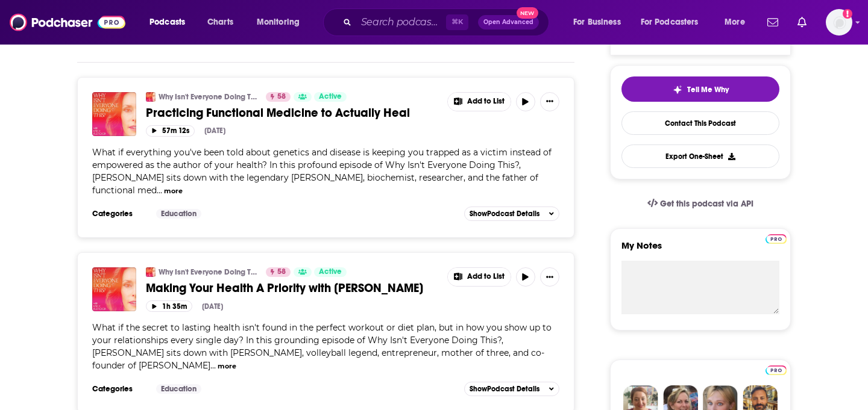 The height and width of the screenshot is (410, 868). Describe the element at coordinates (278, 22) in the screenshot. I see `span: Monitoring` at that location.